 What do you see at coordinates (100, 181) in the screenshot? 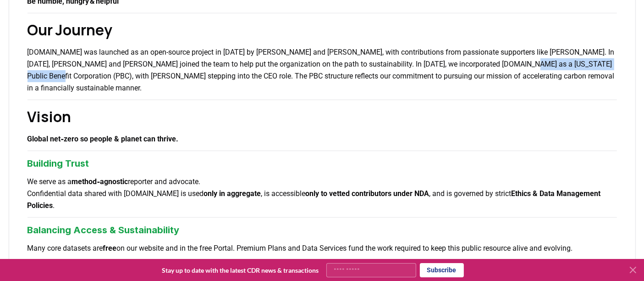
I see `strong: method‑agnostic` at bounding box center [100, 181].